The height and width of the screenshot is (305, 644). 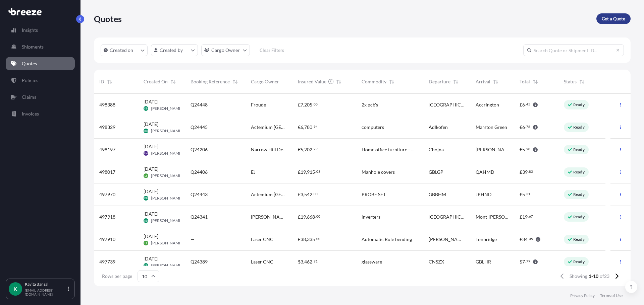 What do you see at coordinates (199, 105) in the screenshot?
I see `span: Q24448` at bounding box center [199, 105].